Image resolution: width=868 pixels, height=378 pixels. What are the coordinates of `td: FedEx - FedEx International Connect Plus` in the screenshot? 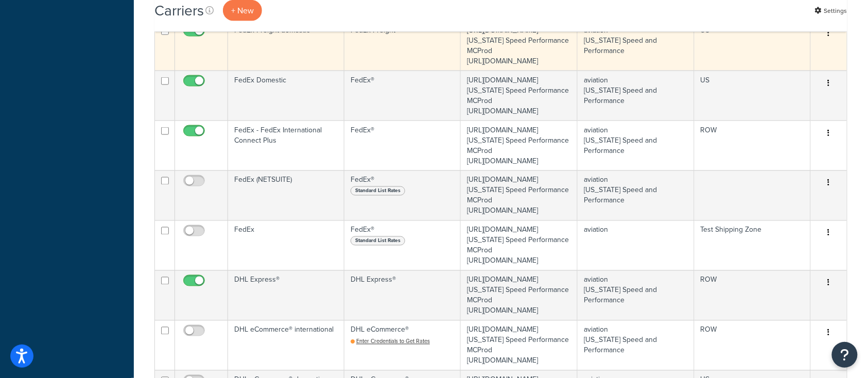 It's located at (286, 145).